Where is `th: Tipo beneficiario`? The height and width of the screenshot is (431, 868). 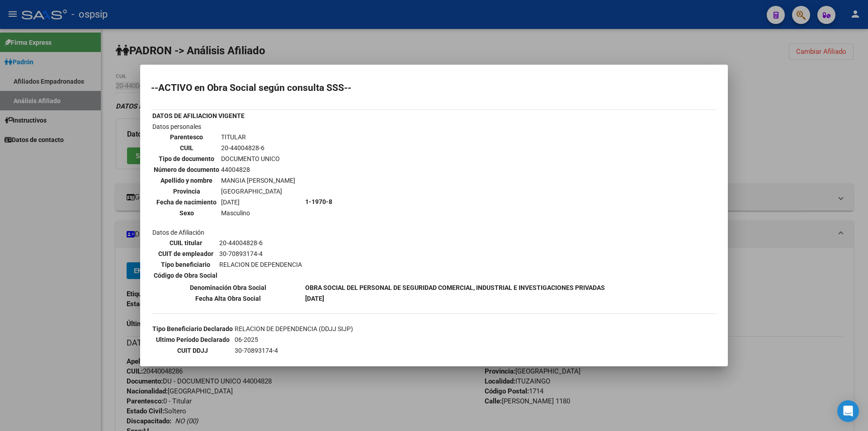 th: Tipo beneficiario is located at coordinates (186, 264).